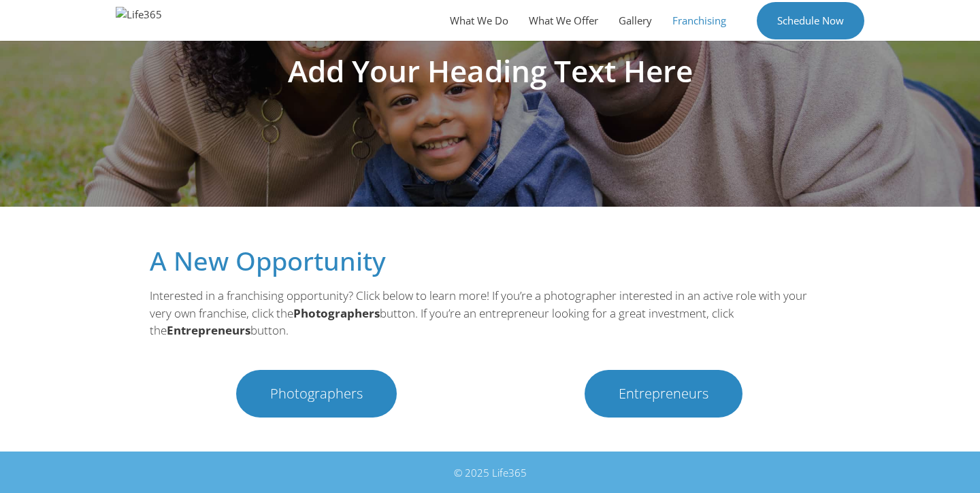 The image size is (980, 493). I want to click on b: Entrepreneurs, so click(208, 330).